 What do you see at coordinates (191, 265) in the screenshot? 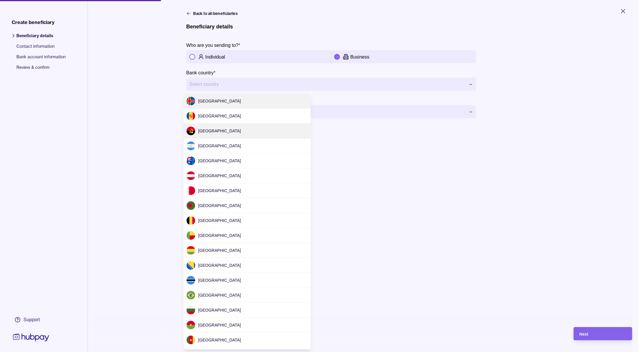
I see `img: ba` at bounding box center [191, 265].